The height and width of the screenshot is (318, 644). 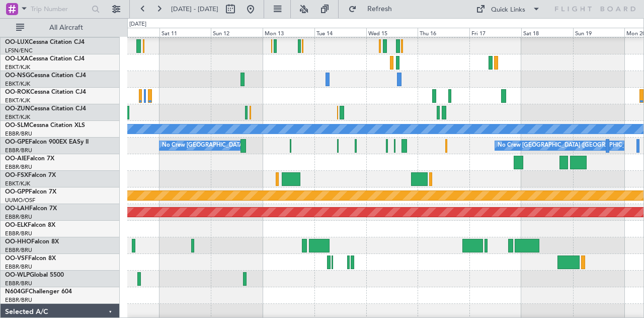 What do you see at coordinates (443, 33) in the screenshot?
I see `div: Thu 16` at bounding box center [443, 33].